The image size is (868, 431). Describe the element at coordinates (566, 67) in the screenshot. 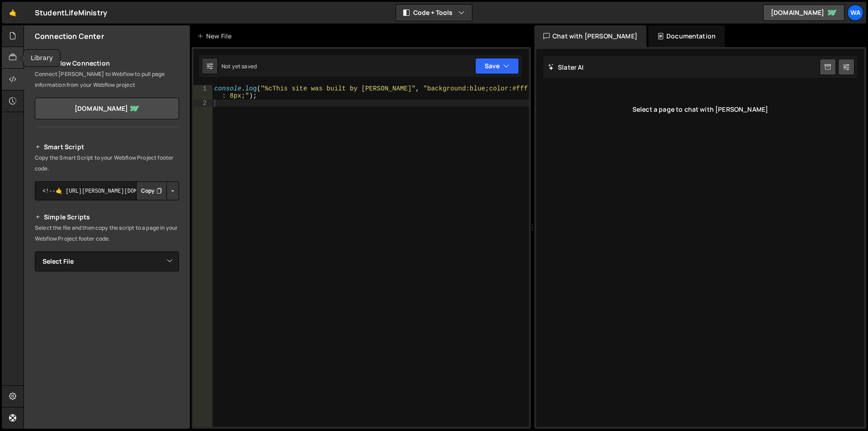

I see `h2: Slater AI` at that location.